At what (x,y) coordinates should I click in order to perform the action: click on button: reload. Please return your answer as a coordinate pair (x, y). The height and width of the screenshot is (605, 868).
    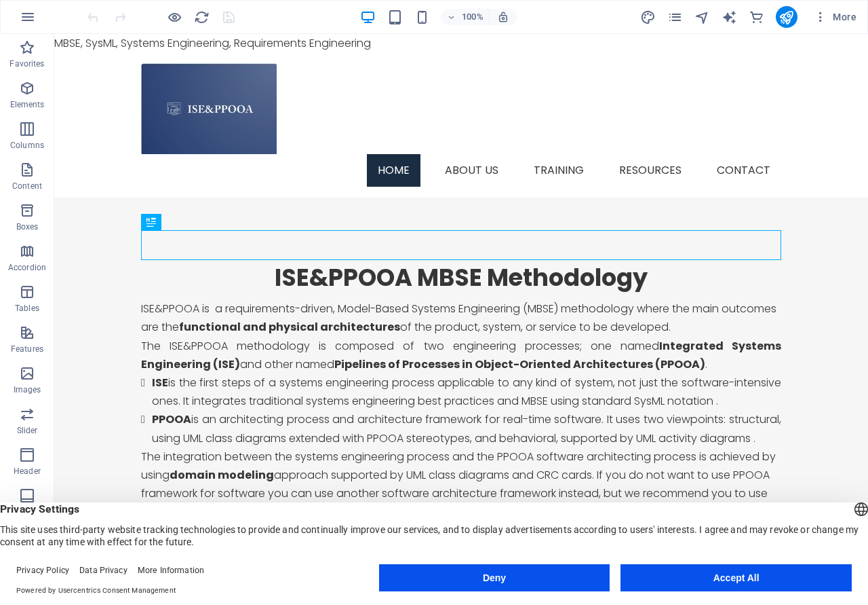
    Looking at the image, I should click on (202, 17).